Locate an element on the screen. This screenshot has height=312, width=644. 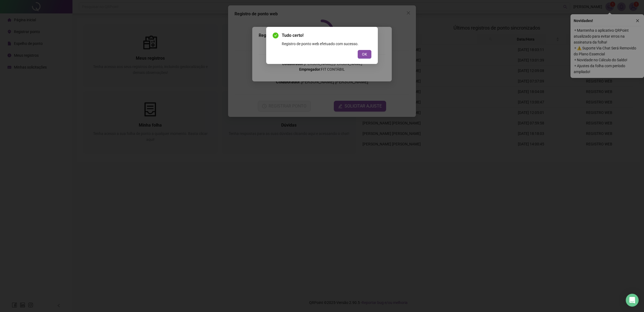
div: Registro de ponto web efetuado com sucesso. is located at coordinates (326, 44).